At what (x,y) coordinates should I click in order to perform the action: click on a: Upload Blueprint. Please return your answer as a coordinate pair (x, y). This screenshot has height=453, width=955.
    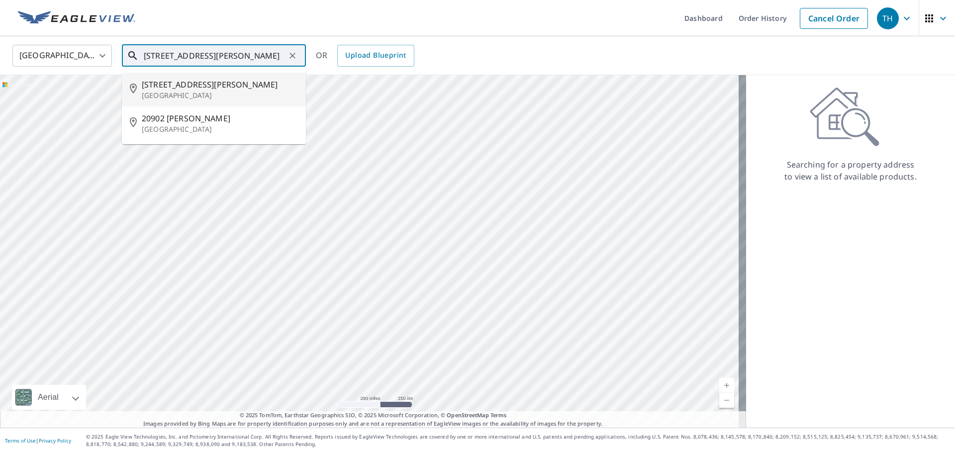
    Looking at the image, I should click on (376, 56).